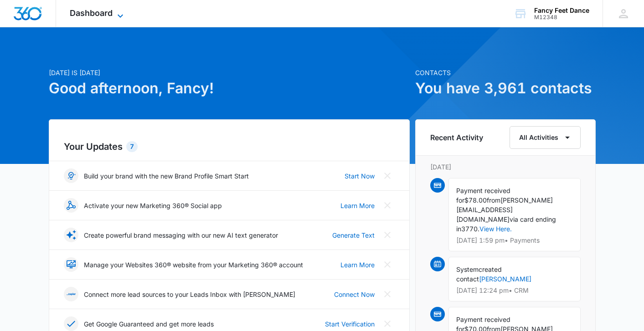 The image size is (644, 331). Describe the element at coordinates (467, 269) in the screenshot. I see `span: System` at that location.